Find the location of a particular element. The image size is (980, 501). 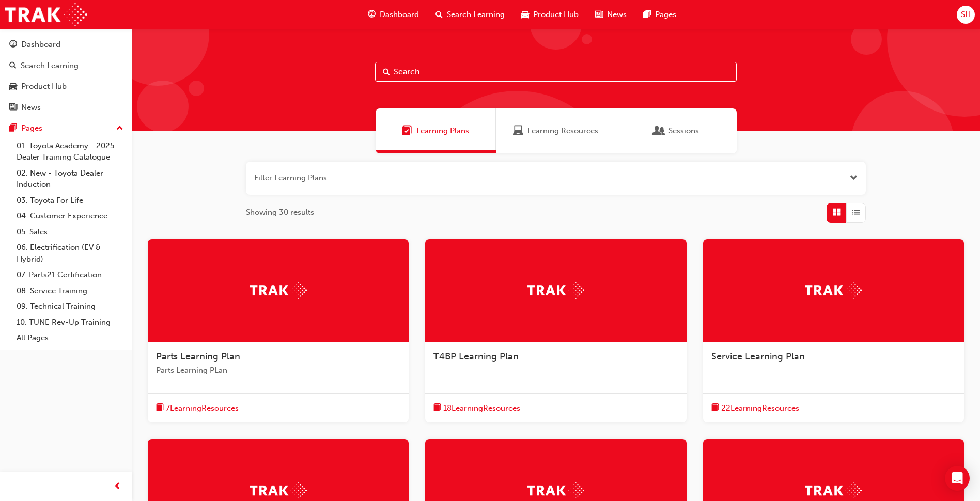

div: Dashboard is located at coordinates (41, 44).